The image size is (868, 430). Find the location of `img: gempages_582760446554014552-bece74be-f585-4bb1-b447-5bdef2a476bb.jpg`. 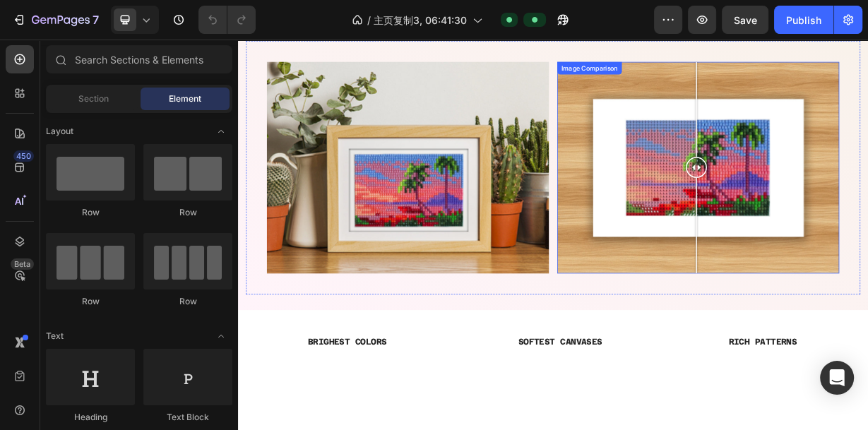

img: gempages_582760446554014552-bece74be-f585-4bb1-b447-5bdef2a476bb.jpg is located at coordinates (228, 172).